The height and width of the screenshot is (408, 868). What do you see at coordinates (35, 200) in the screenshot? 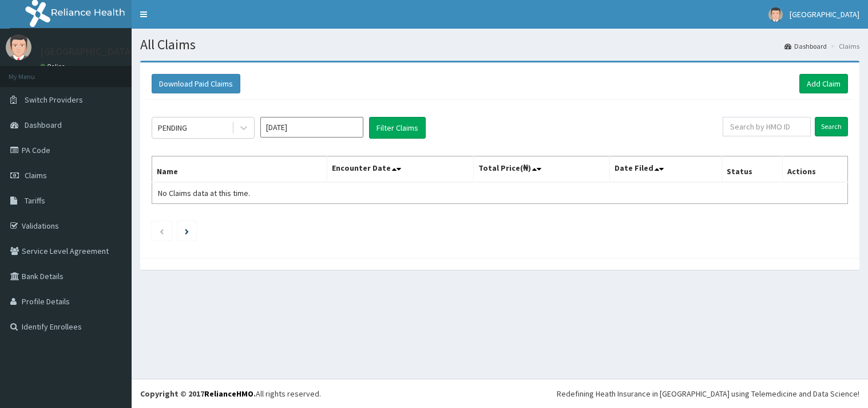
I see `span: Tariffs` at bounding box center [35, 200].